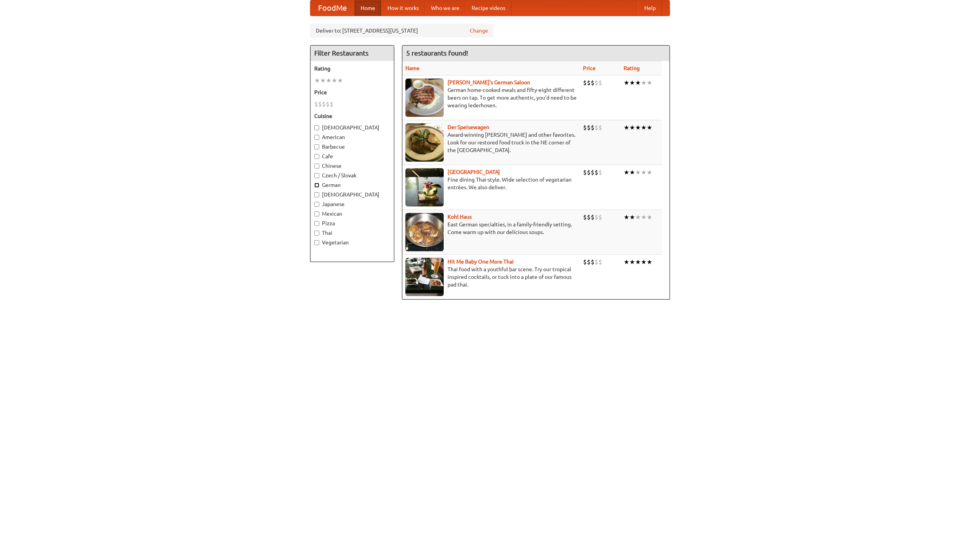 The image size is (980, 542). What do you see at coordinates (317, 214) in the screenshot?
I see `input: Mexican` at bounding box center [317, 214].